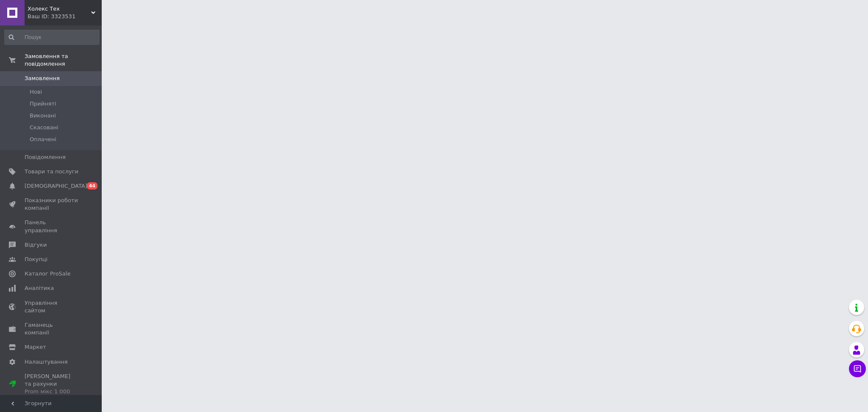 This screenshot has width=868, height=412. Describe the element at coordinates (51, 171) in the screenshot. I see `span: Товари та послуги` at that location.